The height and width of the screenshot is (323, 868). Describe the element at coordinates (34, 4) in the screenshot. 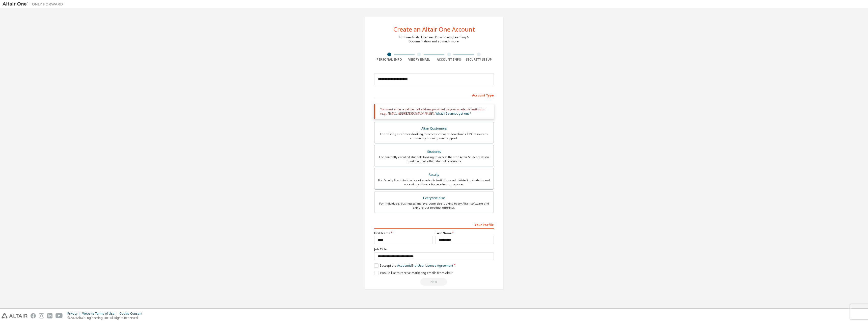

I see `img: Altair One` at that location.